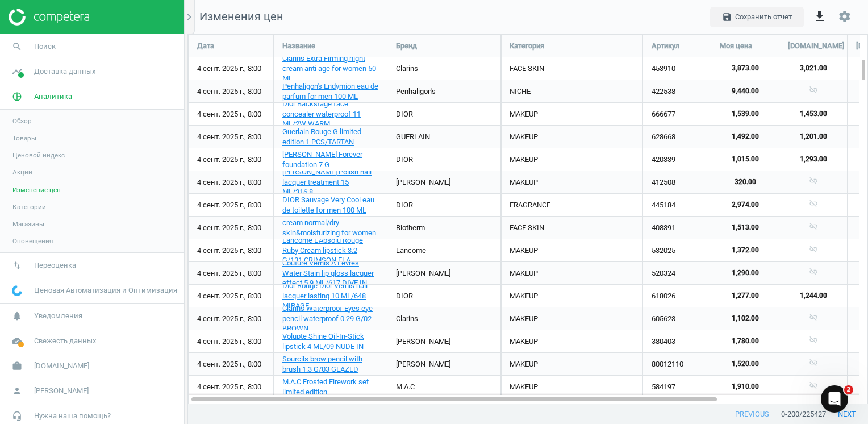  I want to click on div: 453910, so click(677, 68).